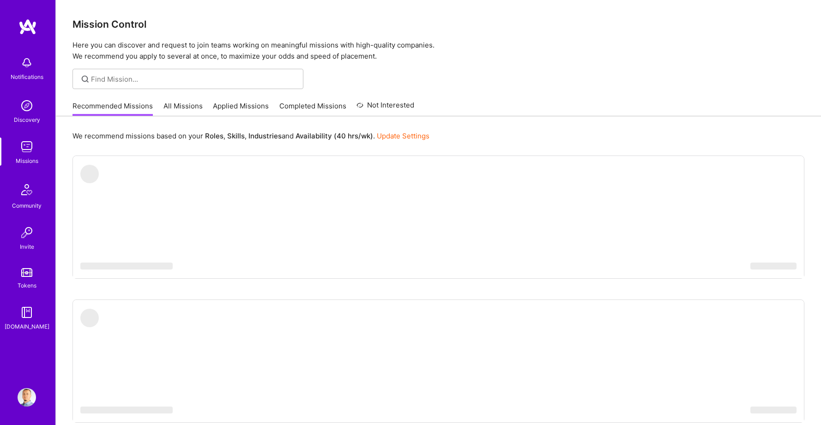 The height and width of the screenshot is (425, 821). What do you see at coordinates (27, 161) in the screenshot?
I see `div: Missions` at bounding box center [27, 161].